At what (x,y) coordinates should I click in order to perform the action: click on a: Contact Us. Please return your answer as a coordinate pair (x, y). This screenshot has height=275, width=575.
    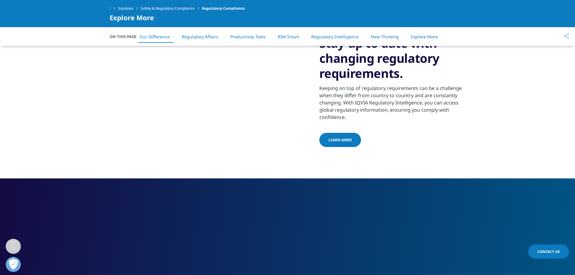
    Looking at the image, I should click on (548, 251).